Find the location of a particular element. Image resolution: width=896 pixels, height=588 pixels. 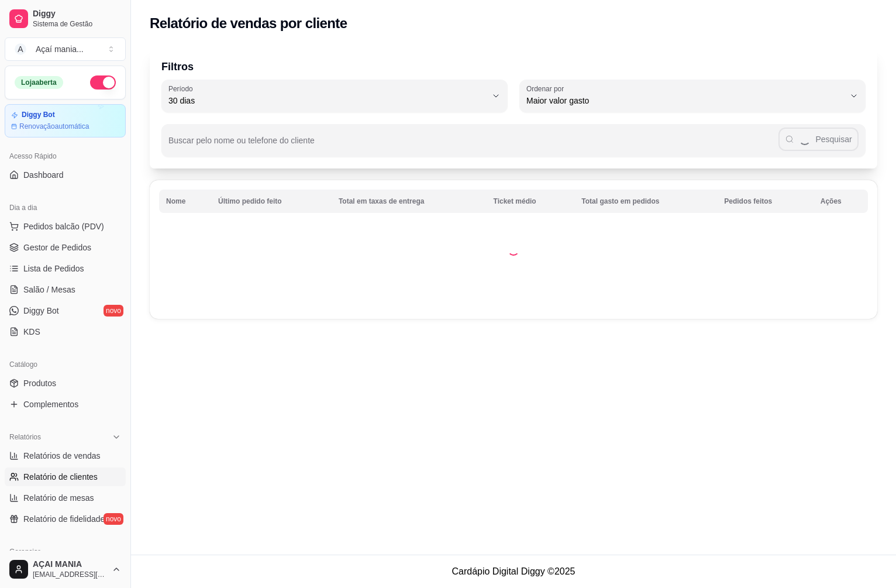

div: Loja aberta is located at coordinates (38, 82).